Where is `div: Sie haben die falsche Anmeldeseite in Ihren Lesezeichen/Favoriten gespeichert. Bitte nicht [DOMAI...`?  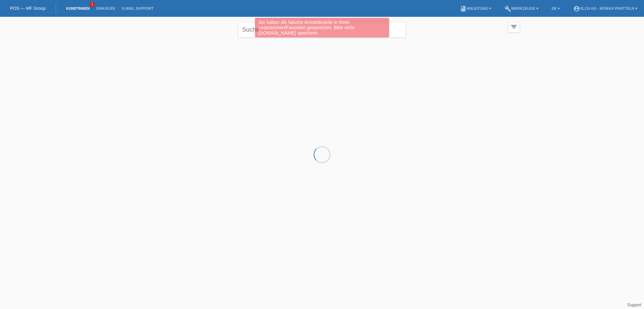
div: Sie haben die falsche Anmeldeseite in Ihren Lesezeichen/Favoriten gespeichert. Bitte nicht [DOMAI... is located at coordinates (322, 27).